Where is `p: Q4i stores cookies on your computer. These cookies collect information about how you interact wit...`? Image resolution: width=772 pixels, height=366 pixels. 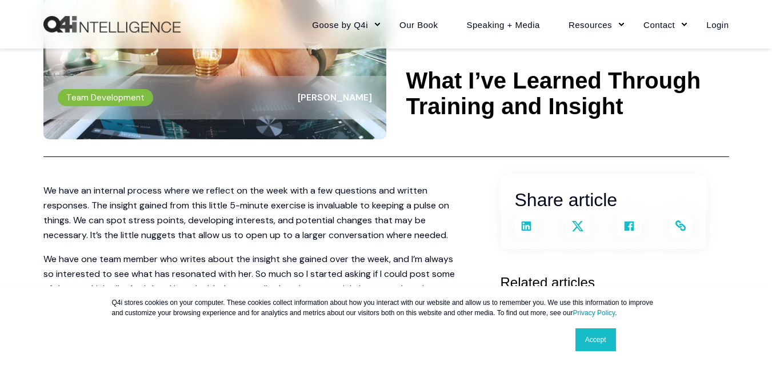
p: Q4i stores cookies on your computer. These cookies collect information about how you interact wit... is located at coordinates (386, 308).